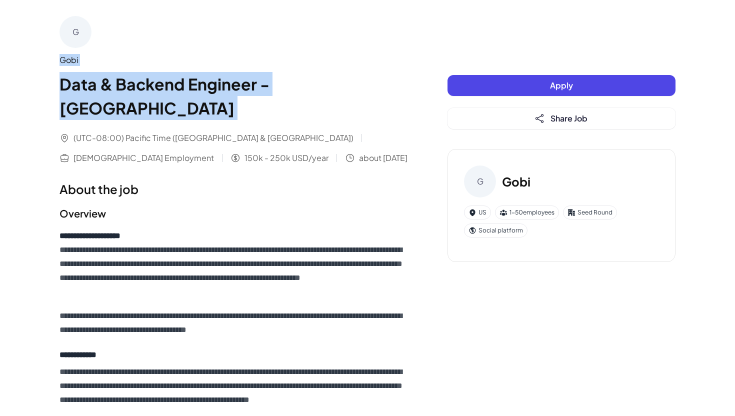 The width and height of the screenshot is (735, 416). What do you see at coordinates (287, 158) in the screenshot?
I see `span: 150k - 250k USD/year` at bounding box center [287, 158].